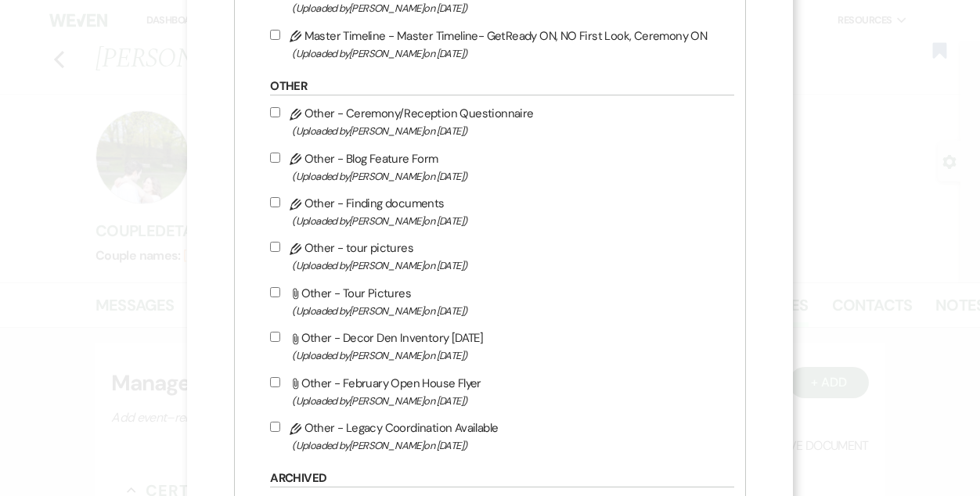  I want to click on label: Other - Ceremony/Reception Questionnaire, so click(498, 121).